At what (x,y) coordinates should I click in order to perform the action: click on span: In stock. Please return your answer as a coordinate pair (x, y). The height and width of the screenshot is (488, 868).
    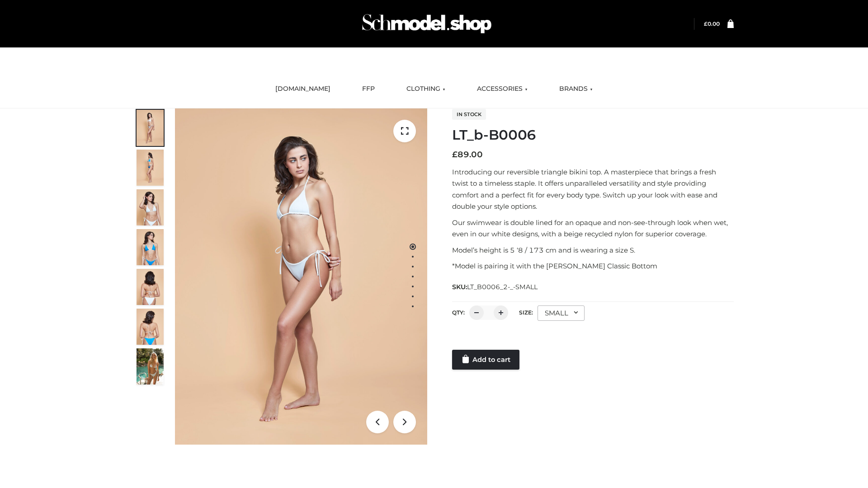
    Looking at the image, I should click on (469, 115).